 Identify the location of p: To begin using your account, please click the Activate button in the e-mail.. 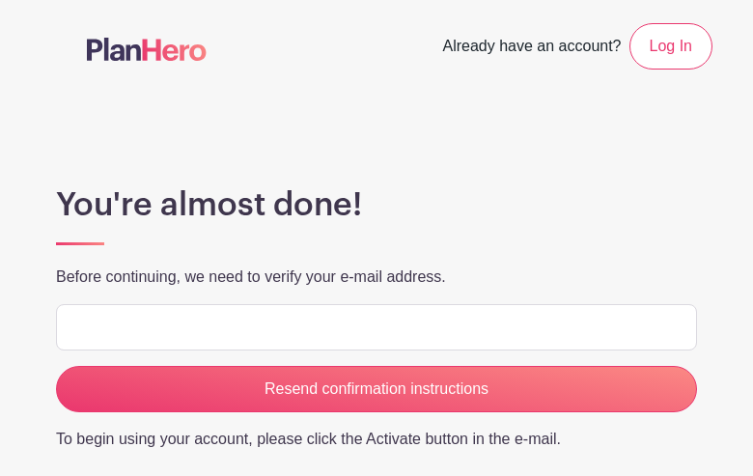
(376, 439).